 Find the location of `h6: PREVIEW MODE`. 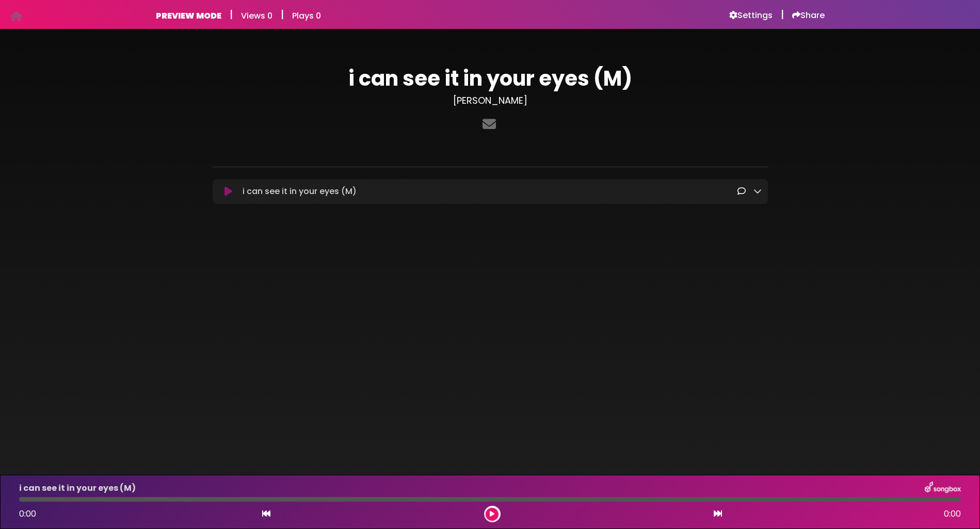

h6: PREVIEW MODE is located at coordinates (188, 15).